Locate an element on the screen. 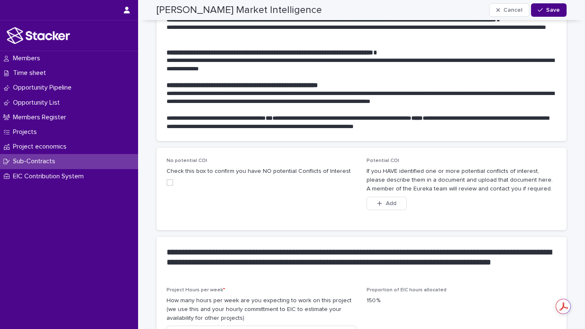 This screenshot has width=585, height=329. p: Check this box to confirm you have NO potential Conflicts of Interest is located at coordinates (262, 171).